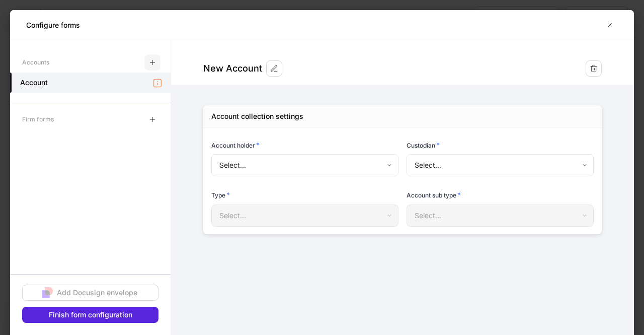 The width and height of the screenshot is (644, 335). What do you see at coordinates (257, 116) in the screenshot?
I see `div: Account collection settings` at bounding box center [257, 116].